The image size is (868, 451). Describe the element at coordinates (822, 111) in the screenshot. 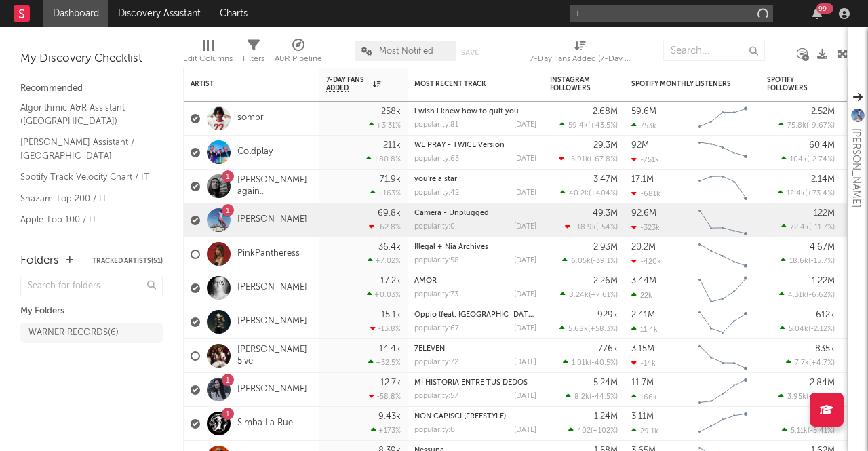

I see `div: 2.52M` at that location.